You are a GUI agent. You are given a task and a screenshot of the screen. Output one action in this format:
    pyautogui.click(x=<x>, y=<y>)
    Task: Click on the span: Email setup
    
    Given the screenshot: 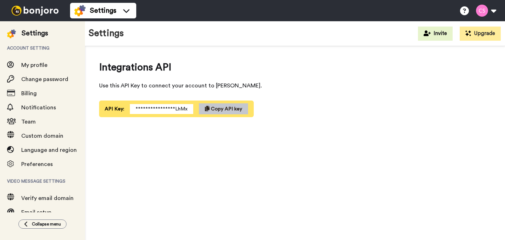 What is the action you would take?
    pyautogui.click(x=36, y=212)
    